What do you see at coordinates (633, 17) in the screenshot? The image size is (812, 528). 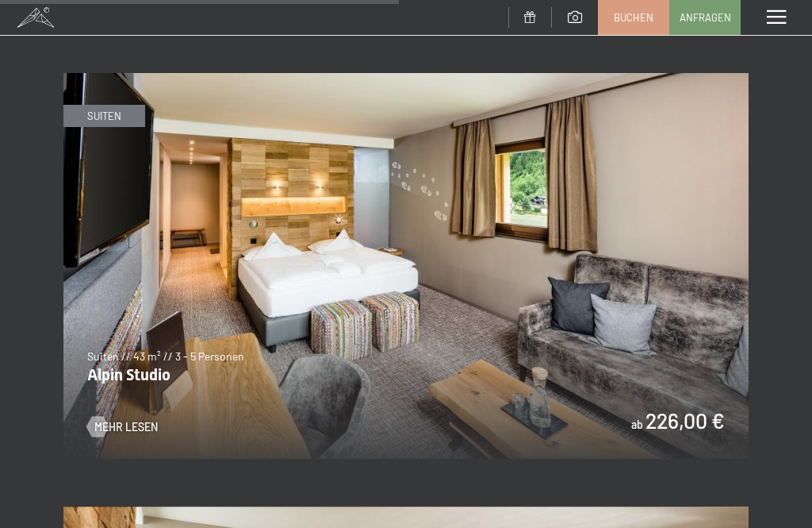 I see `span: Buchen` at bounding box center [633, 17].